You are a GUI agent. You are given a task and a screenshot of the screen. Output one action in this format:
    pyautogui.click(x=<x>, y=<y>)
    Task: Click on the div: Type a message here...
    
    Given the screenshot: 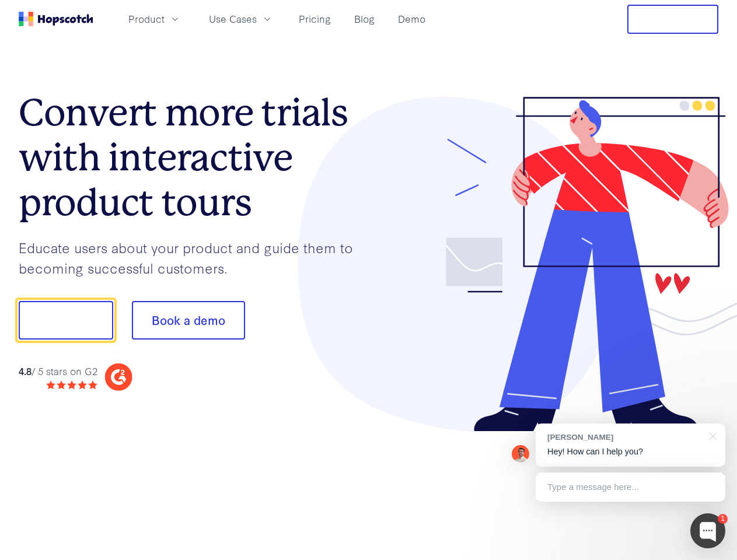 What is the action you would take?
    pyautogui.click(x=630, y=487)
    